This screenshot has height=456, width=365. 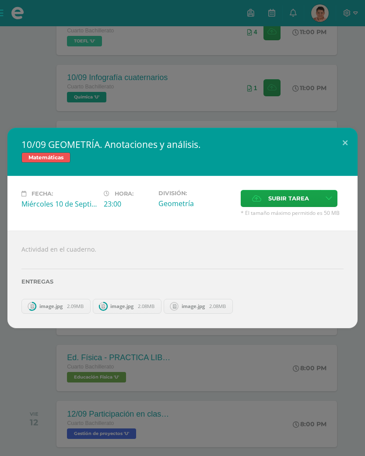 What do you see at coordinates (289, 198) in the screenshot?
I see `span: Subir tarea` at bounding box center [289, 198].